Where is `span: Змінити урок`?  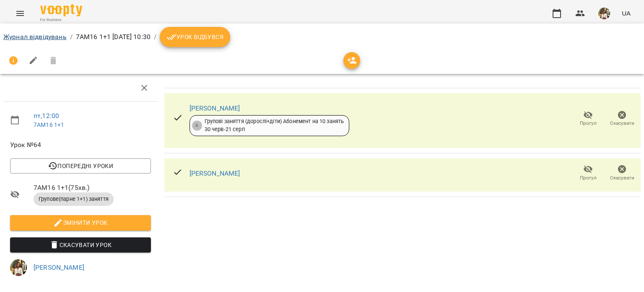
span: Змінити урок is located at coordinates (80, 222).